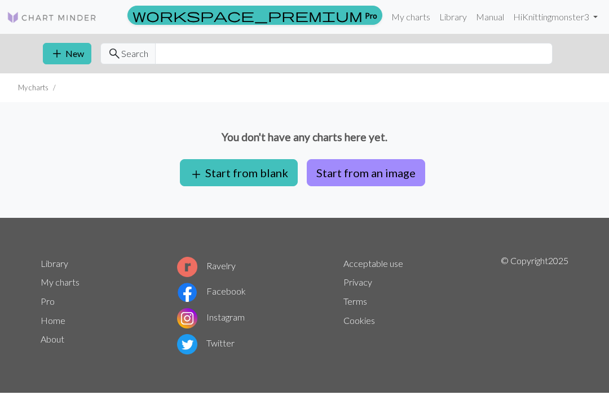 Image resolution: width=609 pixels, height=399 pixels. Describe the element at coordinates (366, 171) in the screenshot. I see `a: Start from an image` at that location.